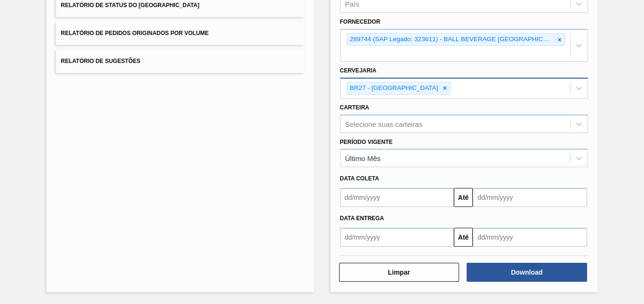 The width and height of the screenshot is (644, 304). What do you see at coordinates (399, 272) in the screenshot?
I see `button: Limpar` at bounding box center [399, 272].